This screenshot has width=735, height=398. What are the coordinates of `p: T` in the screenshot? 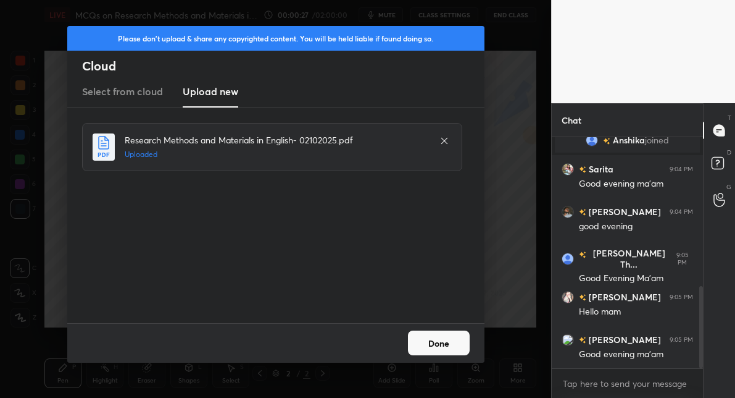 It's located at (730, 117).